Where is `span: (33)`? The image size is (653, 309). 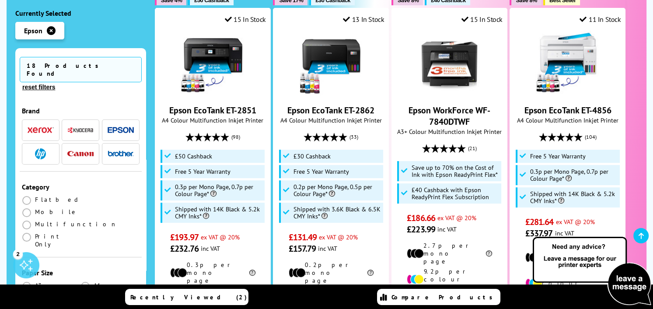 span: (33) is located at coordinates (354, 137).